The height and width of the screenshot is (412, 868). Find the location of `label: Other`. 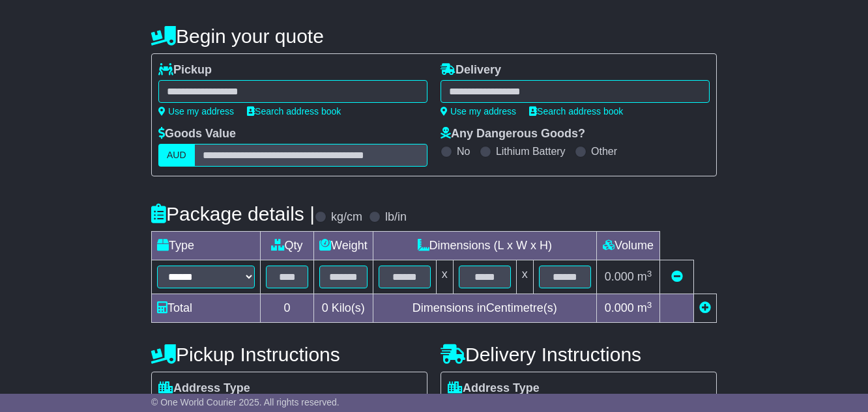

label: Other is located at coordinates (604, 151).